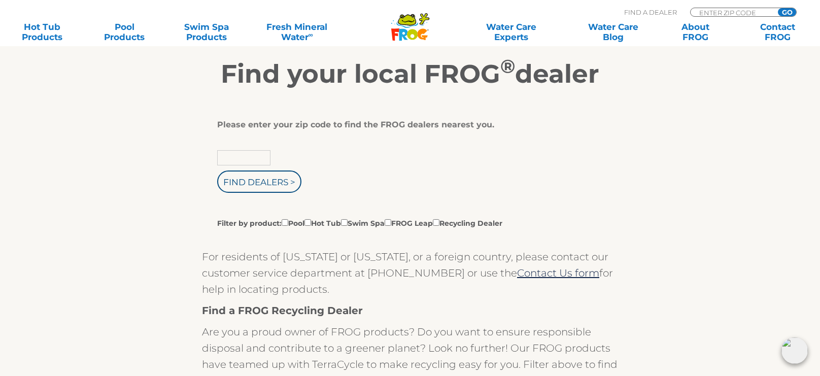 The height and width of the screenshot is (376, 820). I want to click on h2: Find your local FROG dealer, so click(410, 74).